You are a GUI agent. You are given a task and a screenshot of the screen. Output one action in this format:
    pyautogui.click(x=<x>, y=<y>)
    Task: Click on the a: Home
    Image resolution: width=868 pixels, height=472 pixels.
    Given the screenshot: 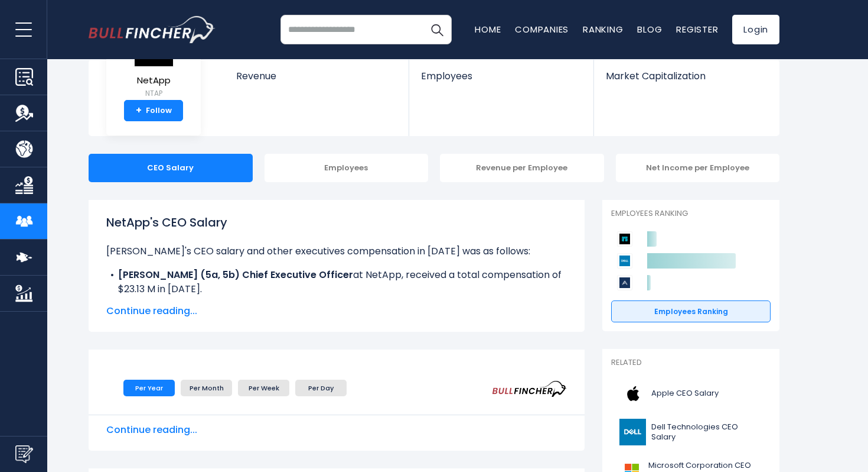 What is the action you would take?
    pyautogui.click(x=488, y=29)
    